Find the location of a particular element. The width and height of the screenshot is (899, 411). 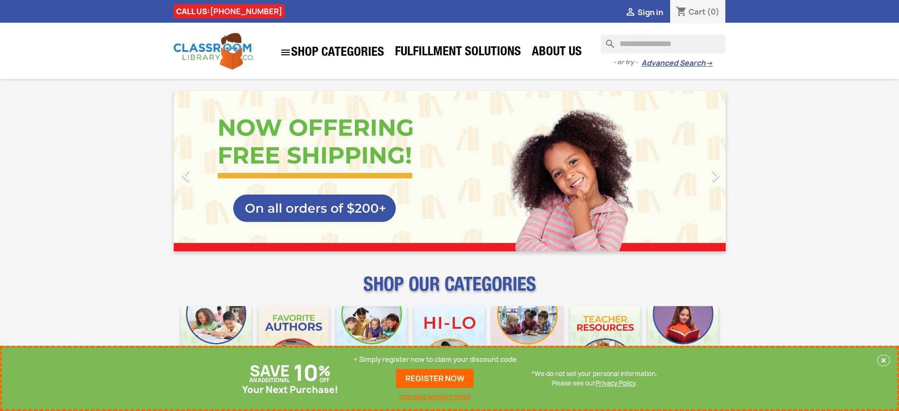

p: SHOP OUR CATEGORIES is located at coordinates (450, 290).